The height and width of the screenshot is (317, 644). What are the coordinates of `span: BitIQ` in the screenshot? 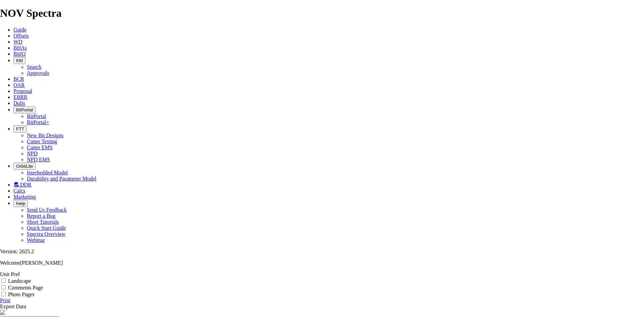 It's located at (20, 54).